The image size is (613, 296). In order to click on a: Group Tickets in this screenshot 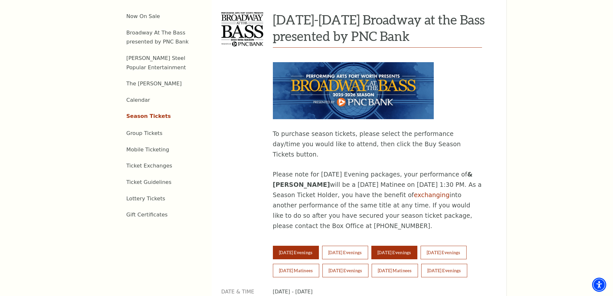, I will do `click(145, 133)`.